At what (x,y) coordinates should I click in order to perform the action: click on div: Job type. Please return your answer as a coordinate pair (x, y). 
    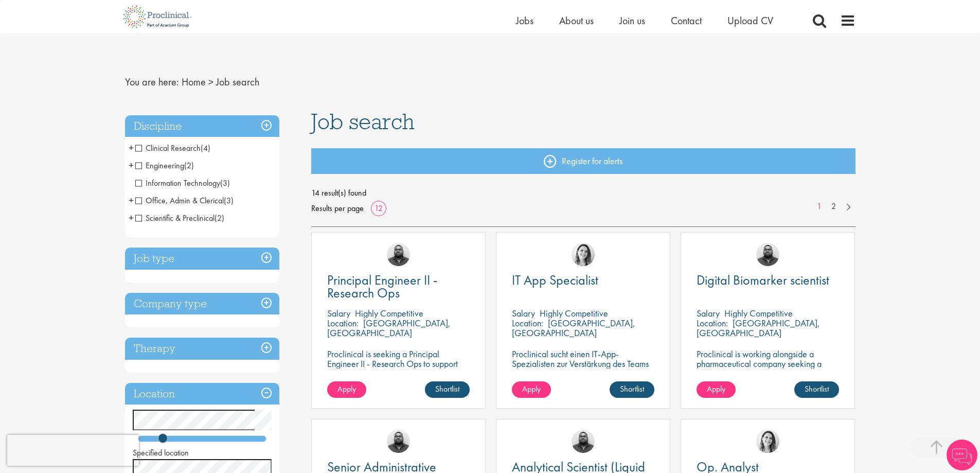
    Looking at the image, I should click on (202, 258).